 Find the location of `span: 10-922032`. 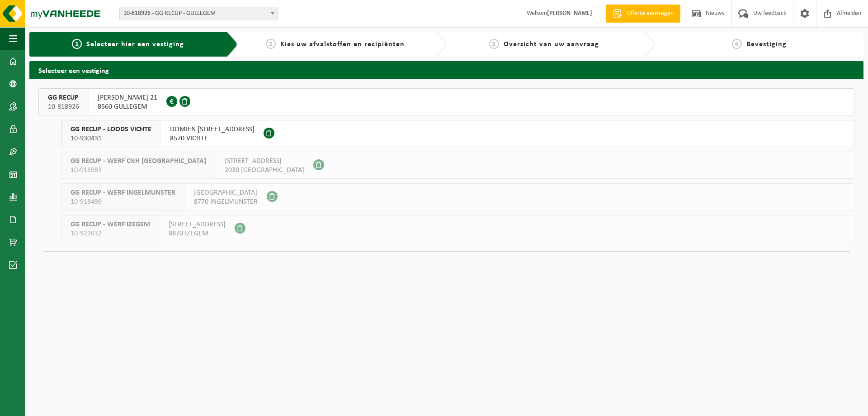

span: 10-922032 is located at coordinates (110, 233).